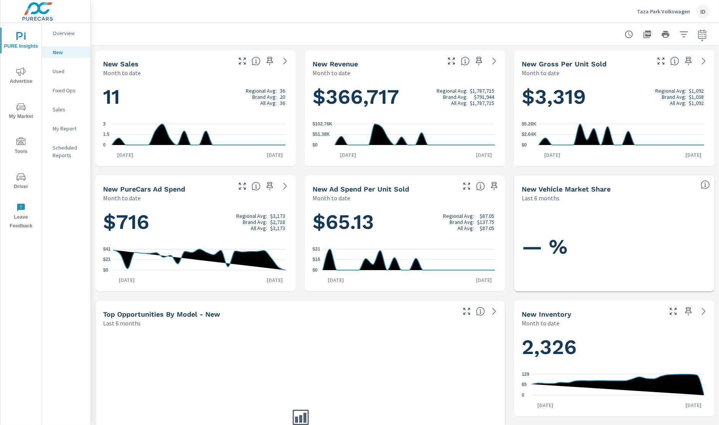  Describe the element at coordinates (481, 311) in the screenshot. I see `span: Find the biggest opportunities within your model lineup by seeing how each model is selling in yo...` at that location.